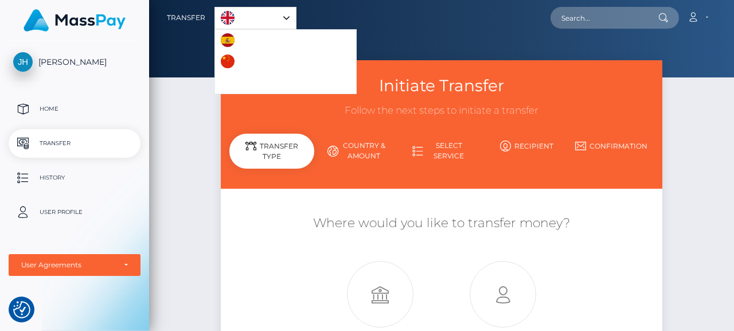  Describe the element at coordinates (255, 18) in the screenshot. I see `a: English` at that location.